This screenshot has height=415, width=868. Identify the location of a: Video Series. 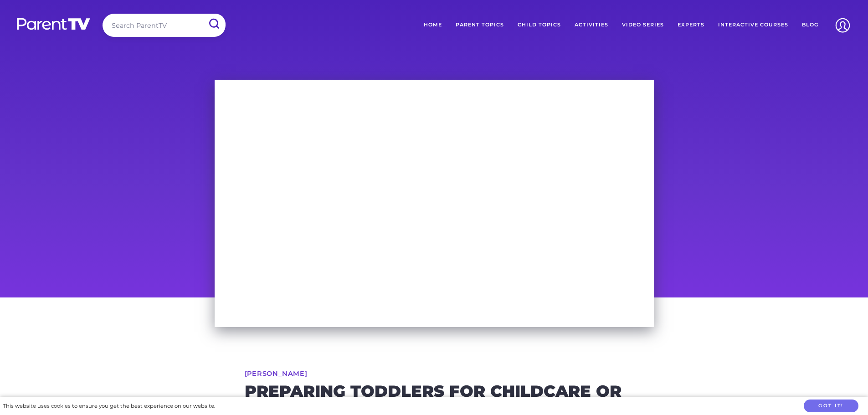
(643, 25).